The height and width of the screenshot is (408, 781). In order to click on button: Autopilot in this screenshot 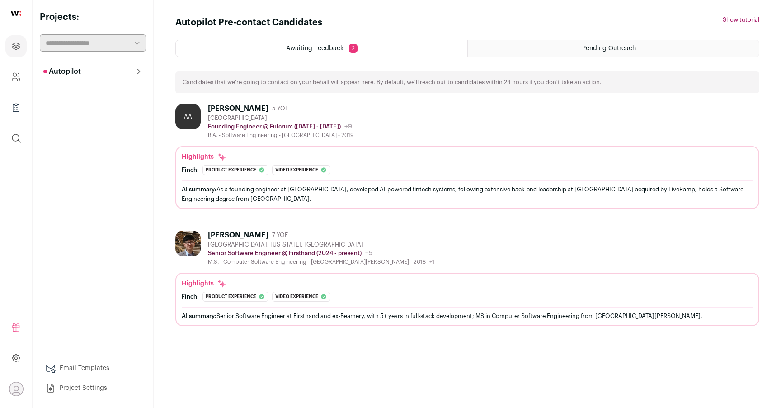, I will do `click(93, 71)`.